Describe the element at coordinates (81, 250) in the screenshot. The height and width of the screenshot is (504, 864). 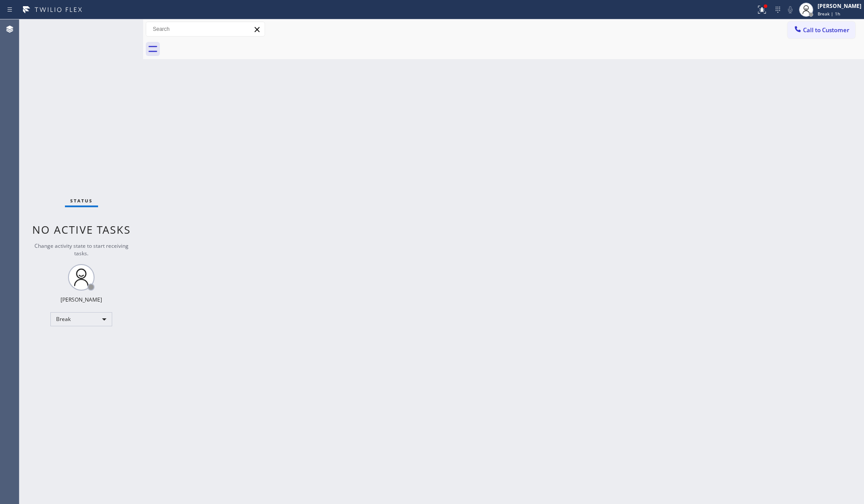
I see `span: Change activity state to start receiving tasks.` at that location.